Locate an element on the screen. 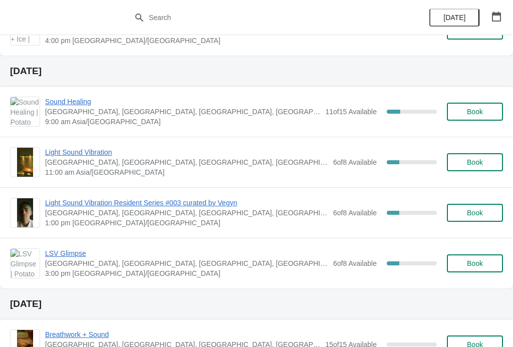 This screenshot has width=513, height=347. span: 11 of 15 Available is located at coordinates (351, 112).